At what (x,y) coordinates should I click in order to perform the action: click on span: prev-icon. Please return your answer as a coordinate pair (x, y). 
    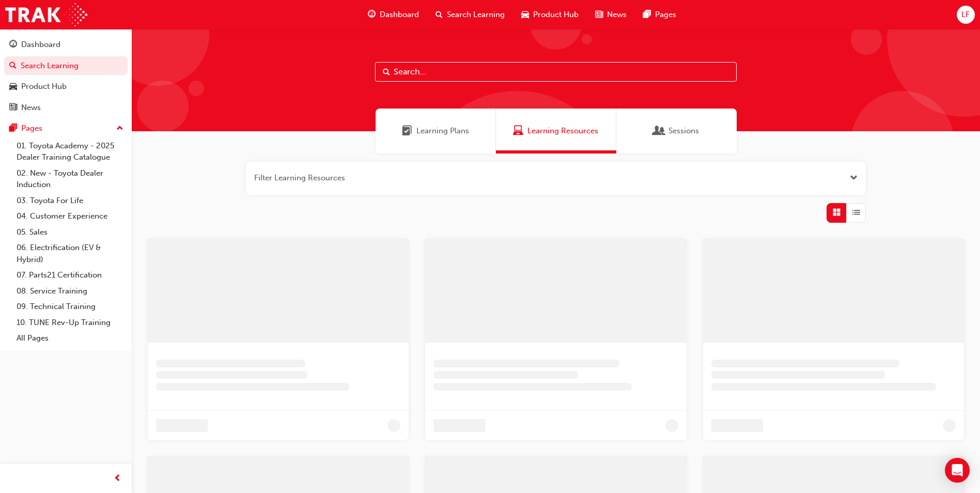
    Looking at the image, I should click on (117, 478).